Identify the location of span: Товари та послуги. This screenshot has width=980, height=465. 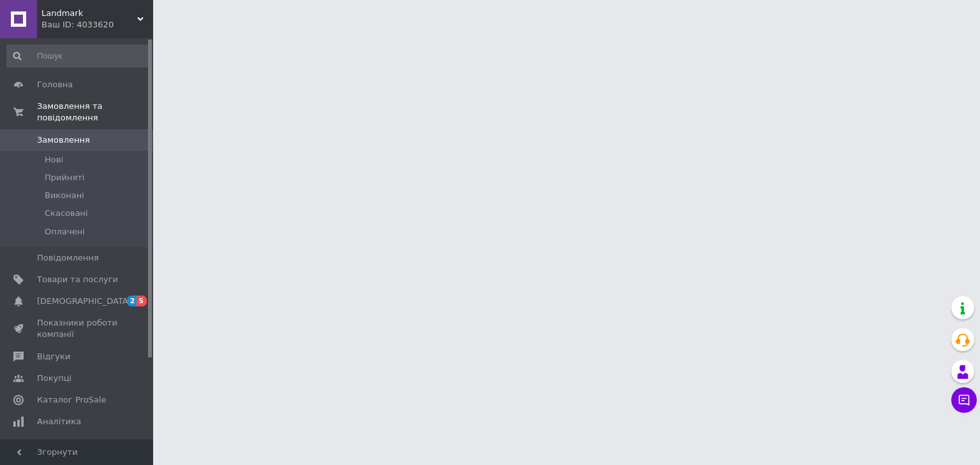
(77, 280).